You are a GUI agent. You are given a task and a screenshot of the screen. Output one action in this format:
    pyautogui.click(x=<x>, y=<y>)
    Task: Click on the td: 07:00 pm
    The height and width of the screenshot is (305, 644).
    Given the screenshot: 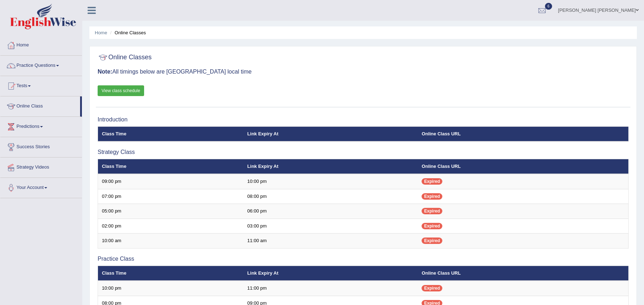 What is the action you would take?
    pyautogui.click(x=171, y=196)
    